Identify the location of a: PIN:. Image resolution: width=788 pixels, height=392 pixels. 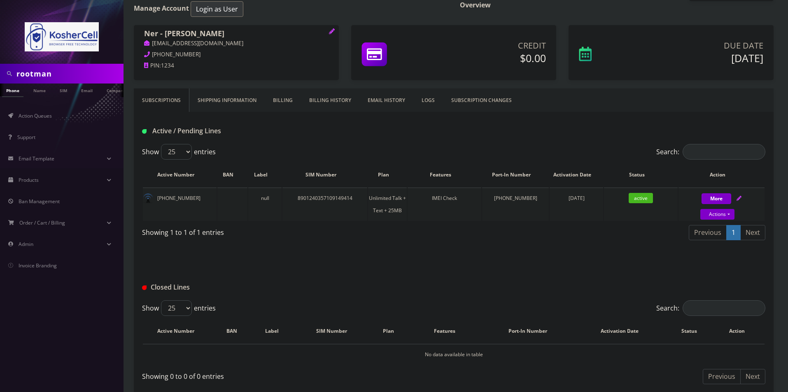
(152, 66).